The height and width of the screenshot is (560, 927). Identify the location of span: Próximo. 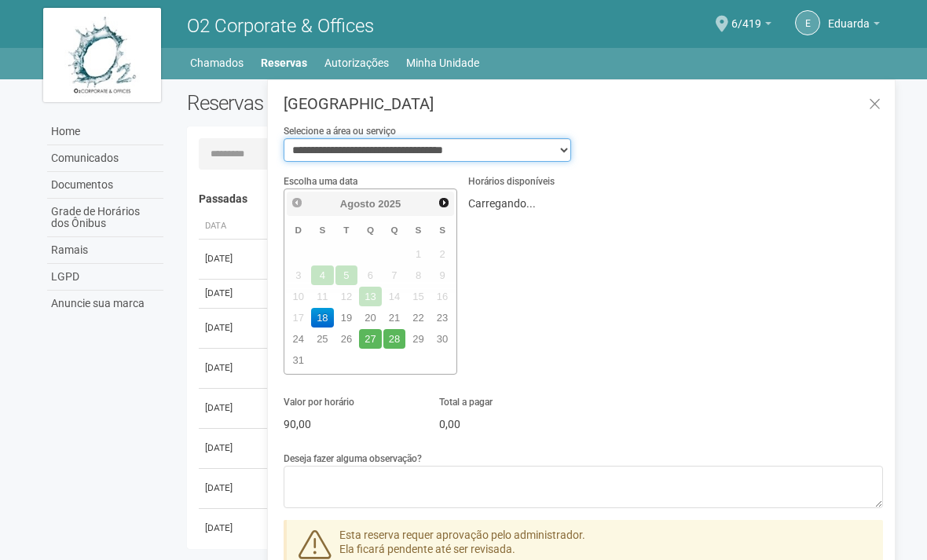
(444, 203).